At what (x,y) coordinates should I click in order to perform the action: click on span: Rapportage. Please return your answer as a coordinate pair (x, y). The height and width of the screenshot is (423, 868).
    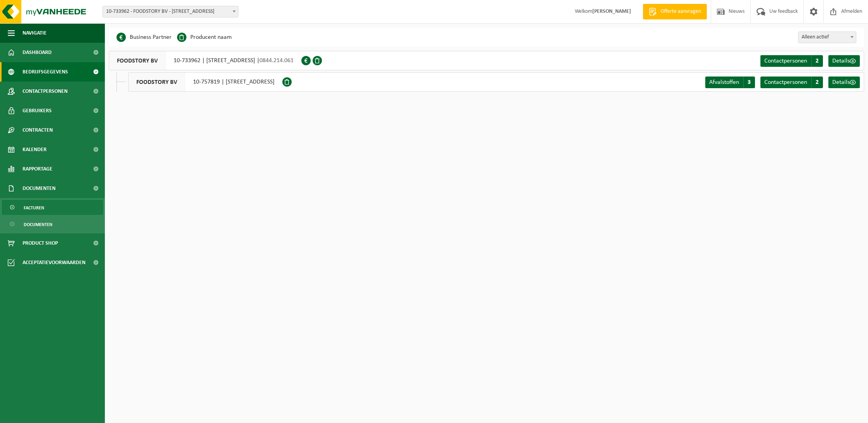
    Looking at the image, I should click on (38, 169).